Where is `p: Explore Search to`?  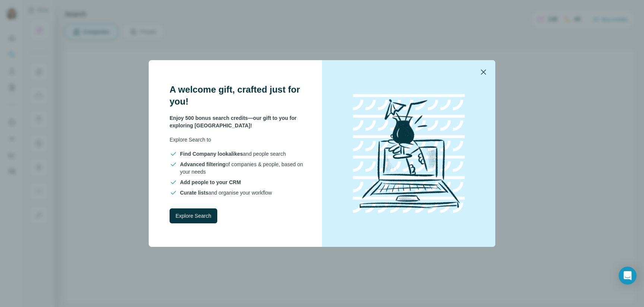 p: Explore Search to is located at coordinates (237, 140).